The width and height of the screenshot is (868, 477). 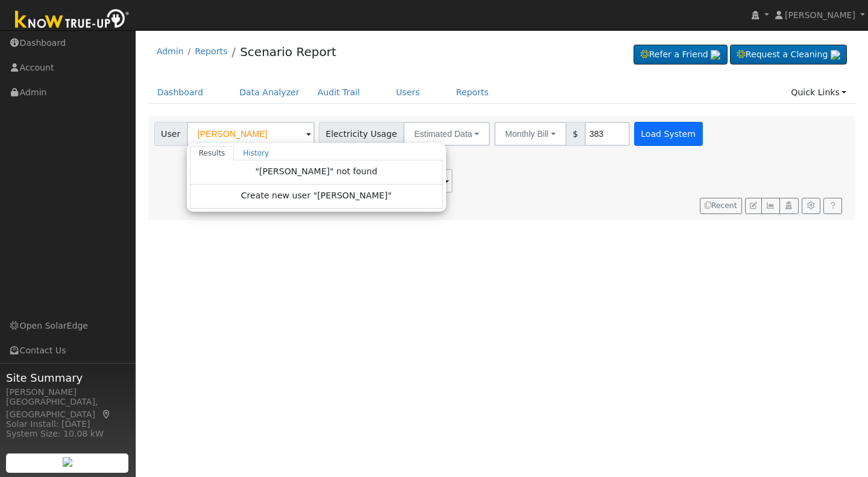 I want to click on a: Admin, so click(x=170, y=51).